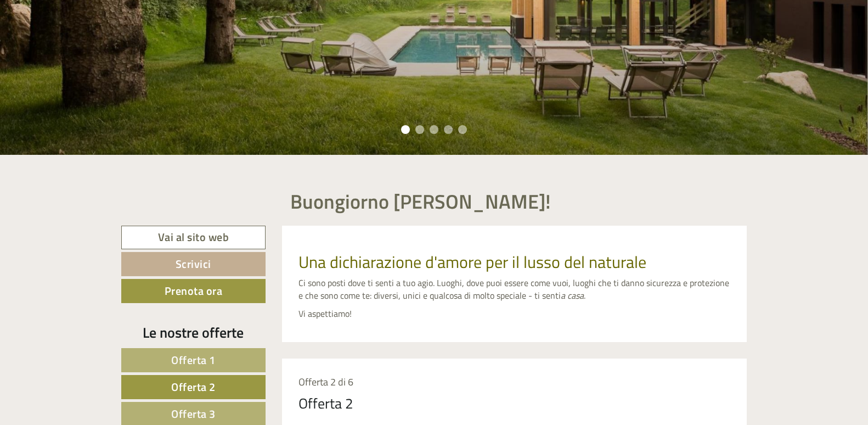 This screenshot has height=425, width=868. Describe the element at coordinates (193, 332) in the screenshot. I see `div: Le nostre offerte` at that location.